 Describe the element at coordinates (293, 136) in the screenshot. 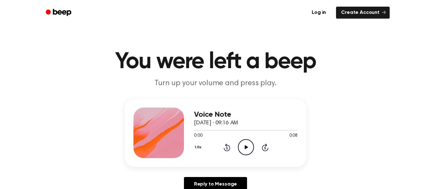

I see `span: 0:08` at that location.